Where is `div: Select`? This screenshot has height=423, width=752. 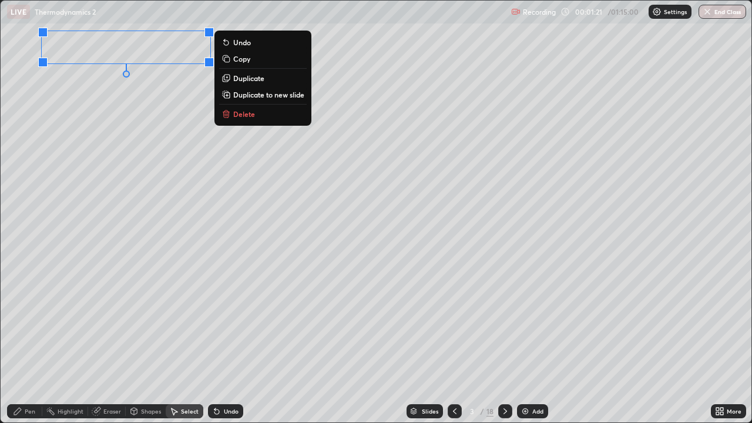
div: Select is located at coordinates (190, 411).